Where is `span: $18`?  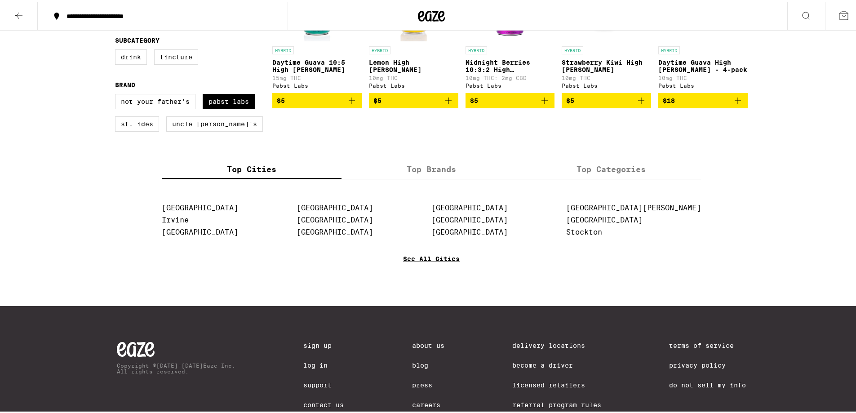 span: $18 is located at coordinates (668, 99).